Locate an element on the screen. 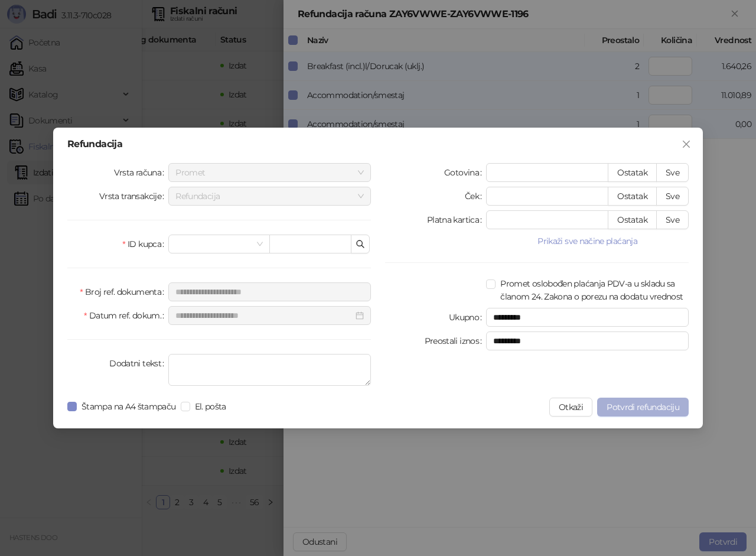  span: Refundacija is located at coordinates (270, 196).